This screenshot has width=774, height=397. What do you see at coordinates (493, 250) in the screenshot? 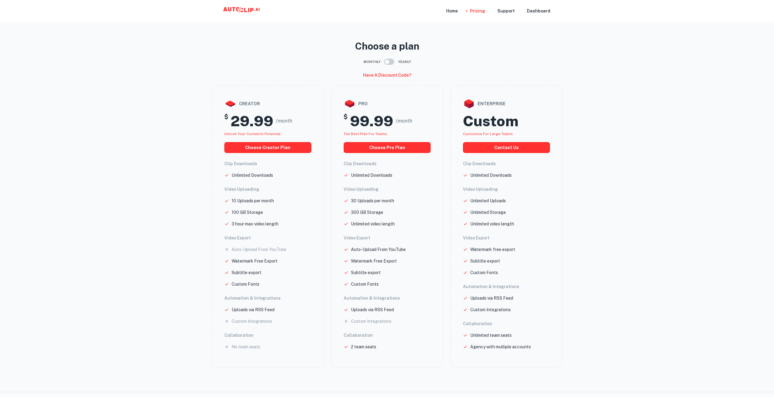
I see `p: Watermark free export` at bounding box center [493, 250].